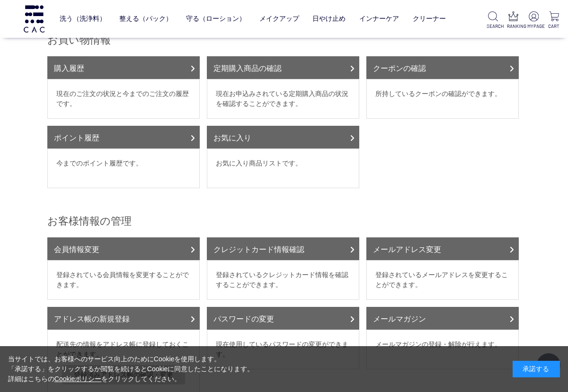 The height and width of the screenshot is (392, 568). What do you see at coordinates (493, 26) in the screenshot?
I see `p: SEARCH` at bounding box center [493, 26].